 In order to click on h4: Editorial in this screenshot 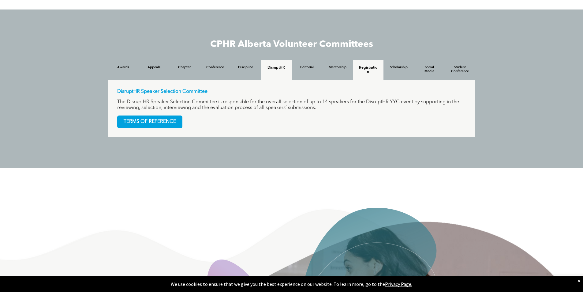, I will do `click(307, 67)`.